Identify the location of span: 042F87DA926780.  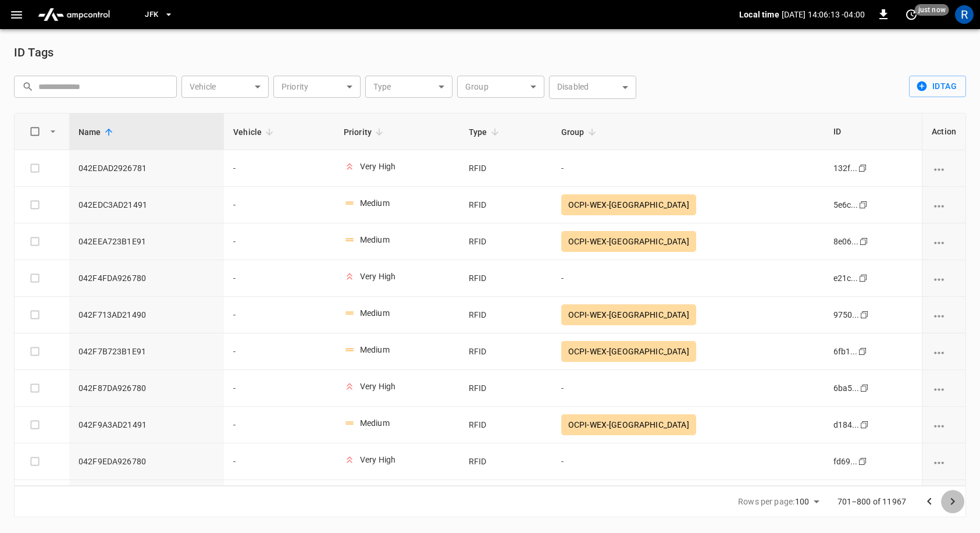
(147, 388).